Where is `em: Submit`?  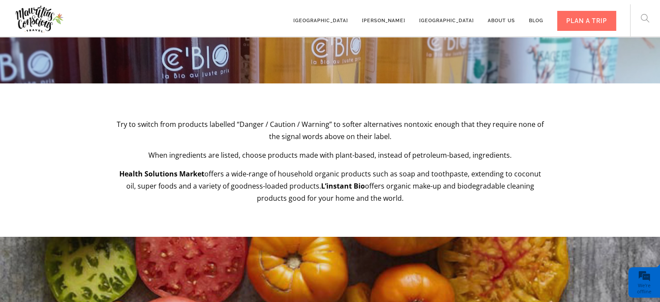 em: Submit is located at coordinates (142, 242).